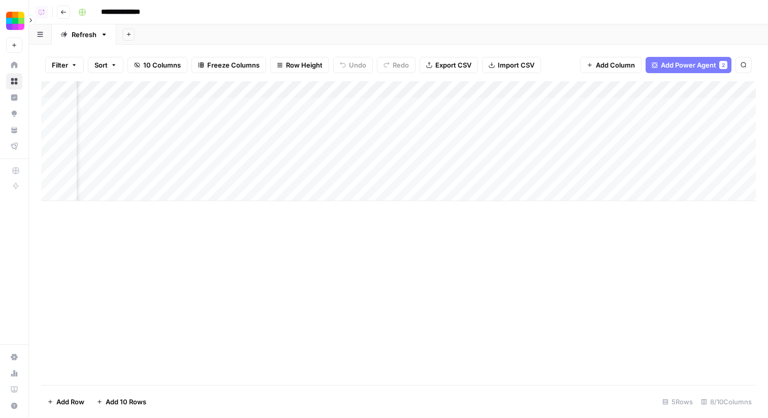 This screenshot has width=768, height=418. Describe the element at coordinates (15, 21) in the screenshot. I see `img: Smallpdf Logo` at that location.